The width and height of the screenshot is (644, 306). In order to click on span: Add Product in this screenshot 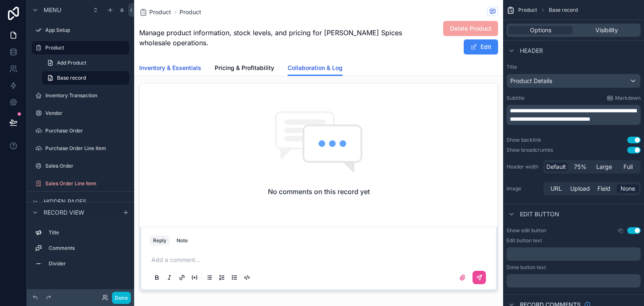, I will do `click(72, 63)`.